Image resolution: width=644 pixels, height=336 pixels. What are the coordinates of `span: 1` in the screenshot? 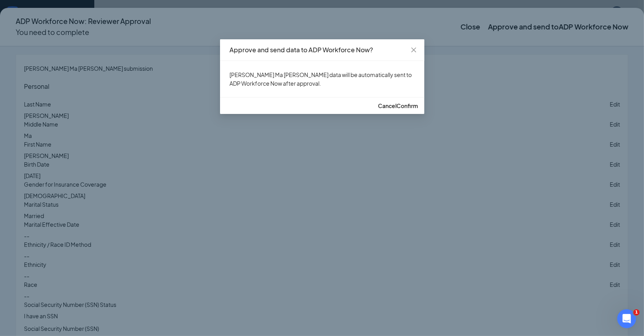 It's located at (636, 313).